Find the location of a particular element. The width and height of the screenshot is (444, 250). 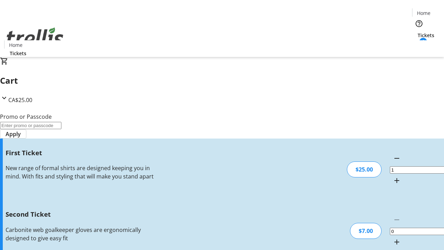

button: Cart is located at coordinates (419, 46).